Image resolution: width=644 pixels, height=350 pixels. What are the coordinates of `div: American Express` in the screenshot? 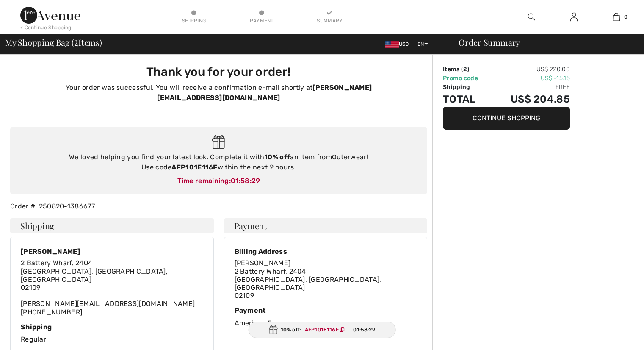 It's located at (325, 317).